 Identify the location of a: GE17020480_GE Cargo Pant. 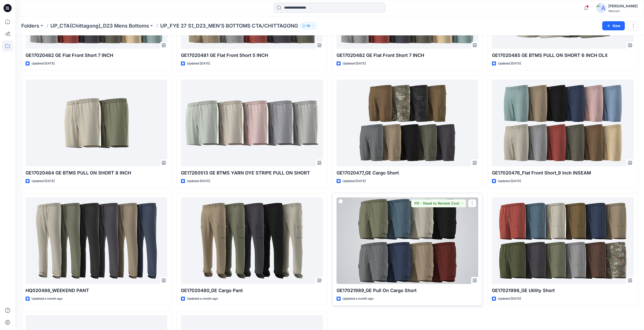
(252, 241).